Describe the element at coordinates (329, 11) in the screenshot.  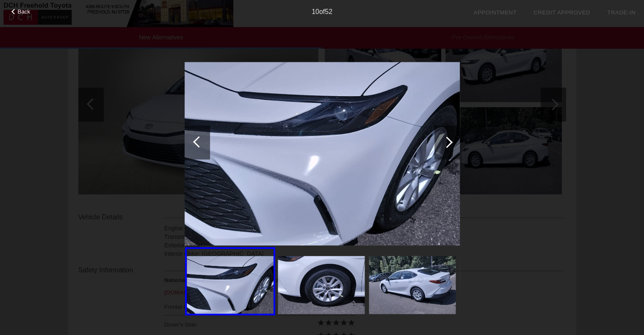
I see `span: 52` at that location.